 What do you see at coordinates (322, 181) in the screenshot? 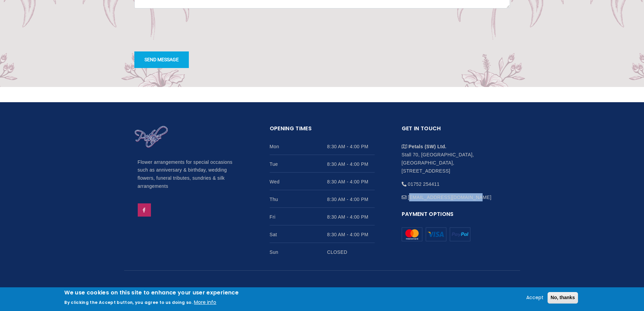
I see `li: Wed` at bounding box center [322, 181].